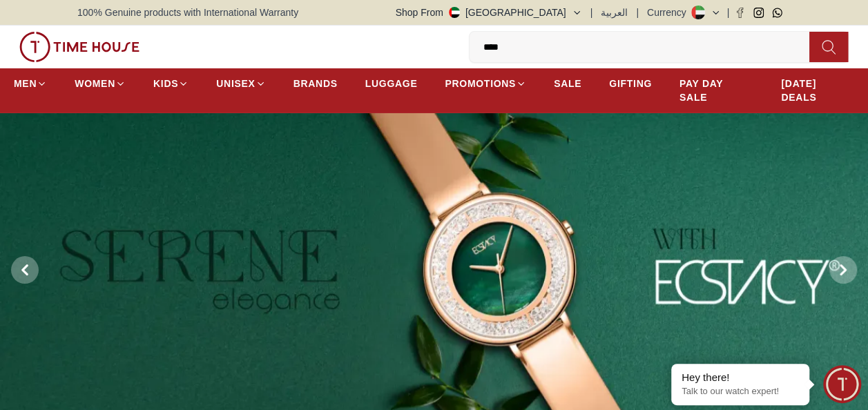  What do you see at coordinates (100, 84) in the screenshot?
I see `a: WOMEN` at bounding box center [100, 84].